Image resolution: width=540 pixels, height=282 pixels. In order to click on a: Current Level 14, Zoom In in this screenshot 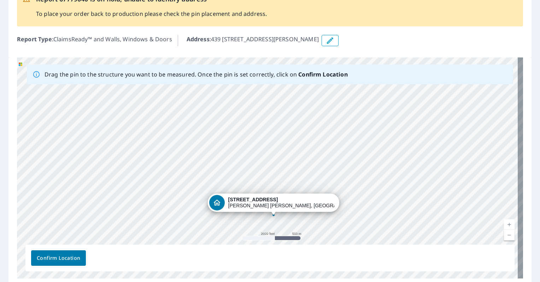, I will do `click(509, 225)`.